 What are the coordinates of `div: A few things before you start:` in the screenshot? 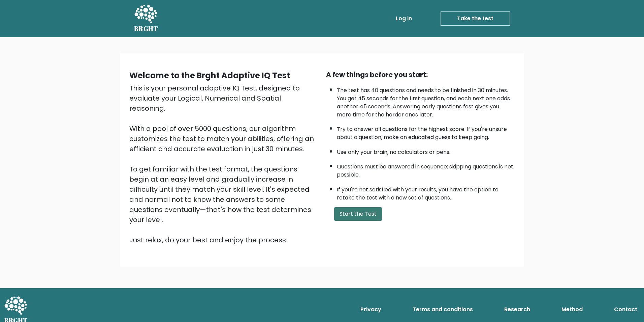 It's located at (420, 75).